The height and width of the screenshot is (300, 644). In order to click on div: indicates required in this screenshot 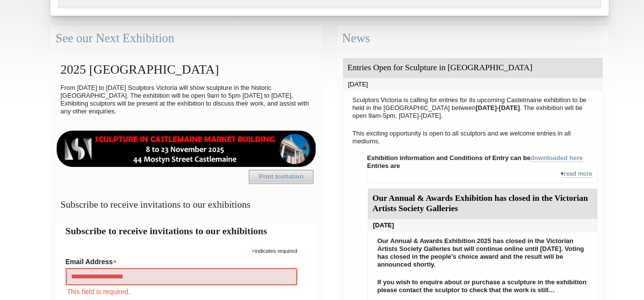, I will do `click(181, 250)`.